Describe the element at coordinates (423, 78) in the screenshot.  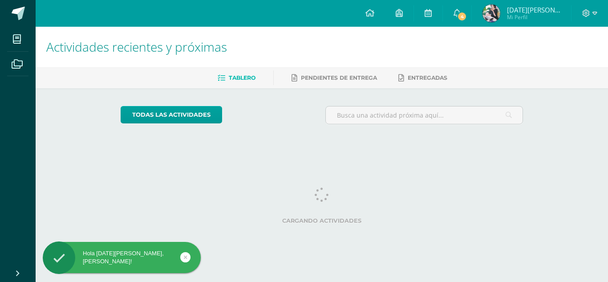
I see `a: Entregadas` at that location.